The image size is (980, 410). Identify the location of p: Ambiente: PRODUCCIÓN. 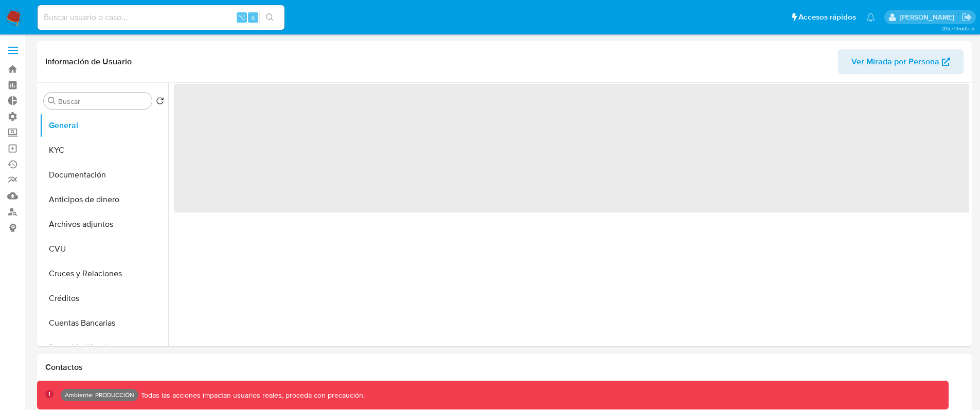
(100, 395).